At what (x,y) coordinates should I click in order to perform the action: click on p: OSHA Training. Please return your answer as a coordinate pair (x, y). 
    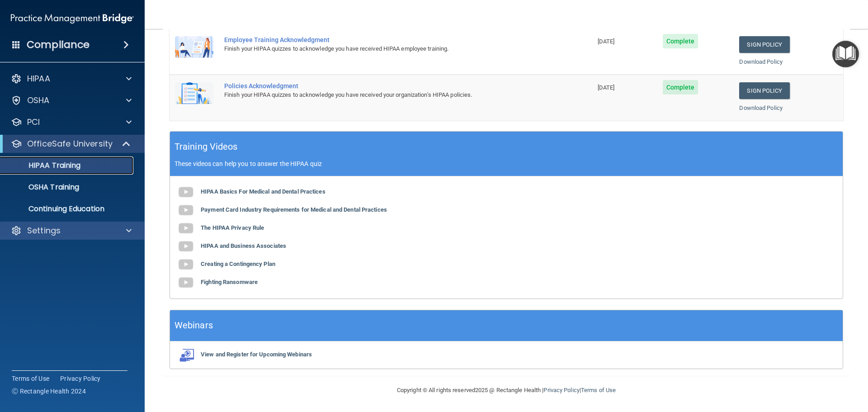
    Looking at the image, I should click on (43, 187).